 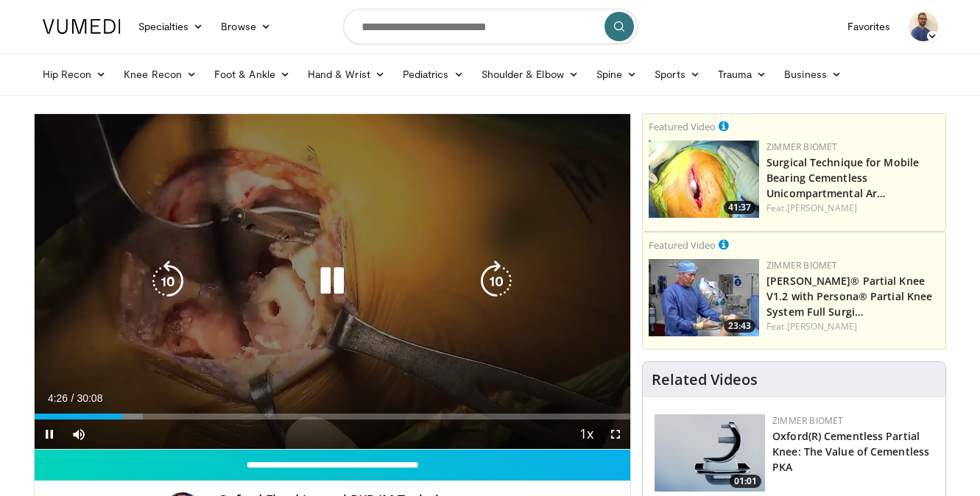 What do you see at coordinates (74, 74) in the screenshot?
I see `a: Hip Recon` at bounding box center [74, 74].